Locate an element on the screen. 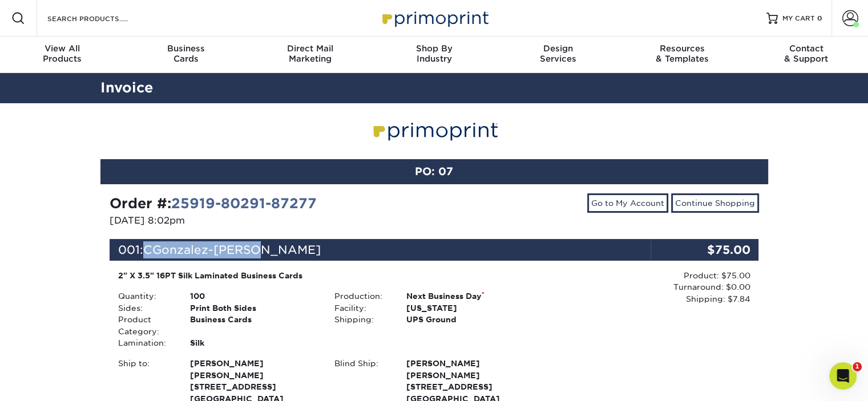  span: Business is located at coordinates (186, 48).